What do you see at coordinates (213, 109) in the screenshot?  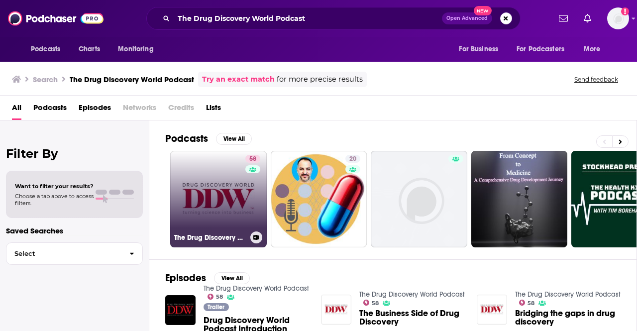 I see `a: Lists` at bounding box center [213, 109].